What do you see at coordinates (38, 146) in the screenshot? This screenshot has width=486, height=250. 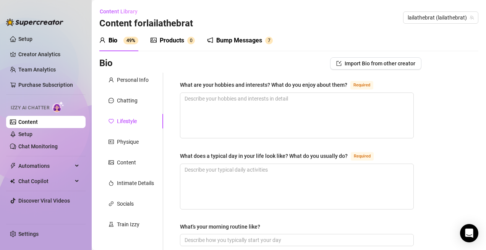 I see `a: Chat Monitoring` at bounding box center [38, 146].